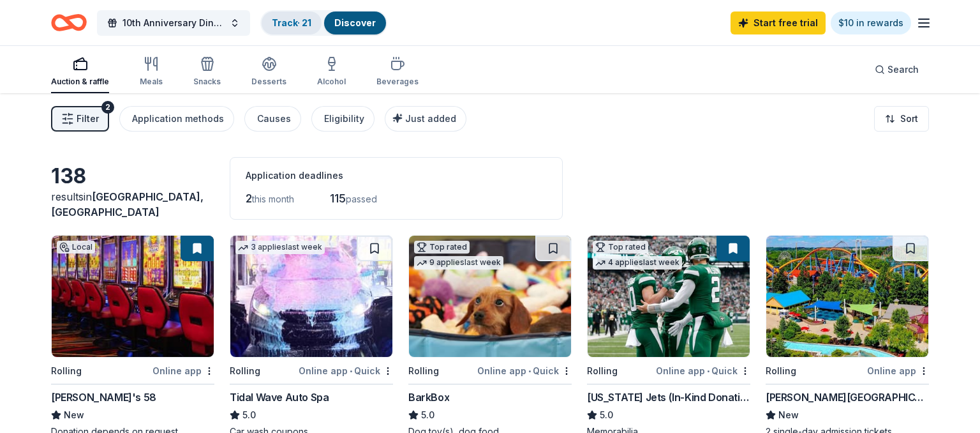 The image size is (980, 433). Describe the element at coordinates (398, 72) in the screenshot. I see `button: Beverages` at that location.